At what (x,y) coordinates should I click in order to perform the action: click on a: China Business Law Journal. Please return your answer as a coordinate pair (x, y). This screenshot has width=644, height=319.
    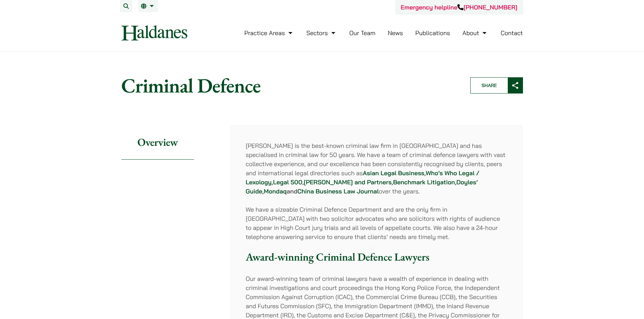
    Looking at the image, I should click on (338, 191).